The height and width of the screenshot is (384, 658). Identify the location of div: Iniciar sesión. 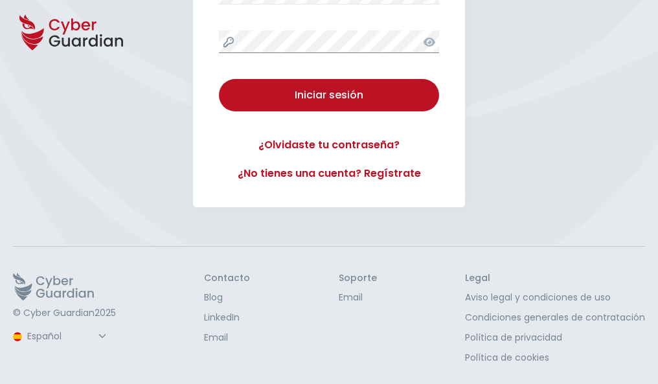
(329, 95).